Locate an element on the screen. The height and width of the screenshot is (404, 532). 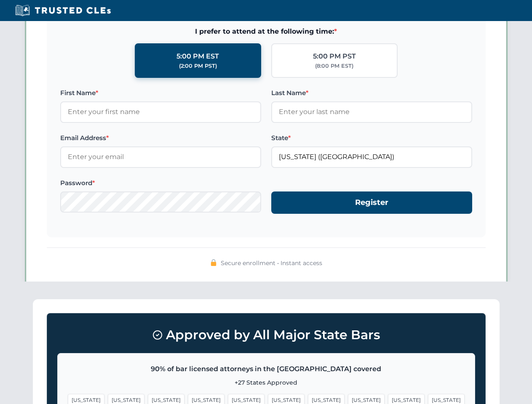
label: First Name is located at coordinates (161, 93).